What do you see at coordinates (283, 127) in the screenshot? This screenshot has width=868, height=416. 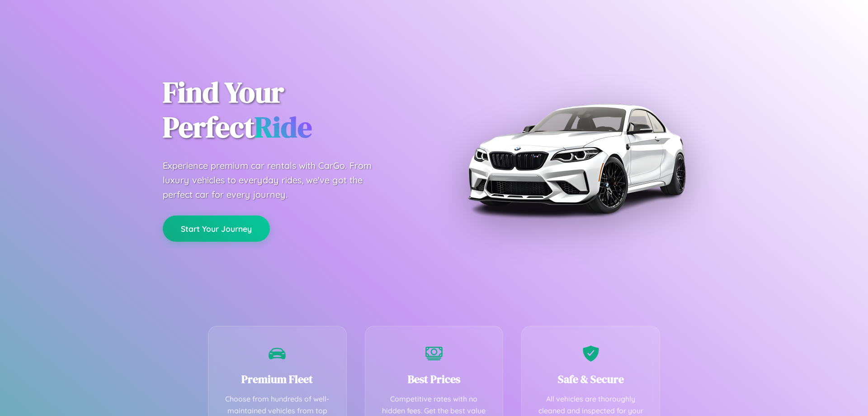 I see `span: Ride` at bounding box center [283, 127].